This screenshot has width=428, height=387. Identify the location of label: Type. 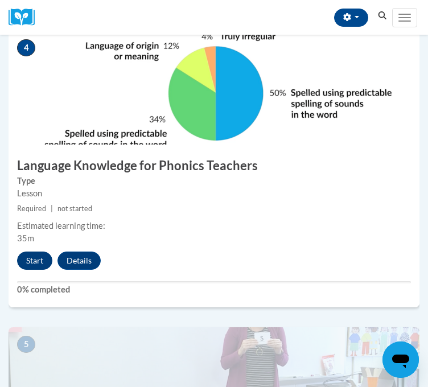
(214, 181).